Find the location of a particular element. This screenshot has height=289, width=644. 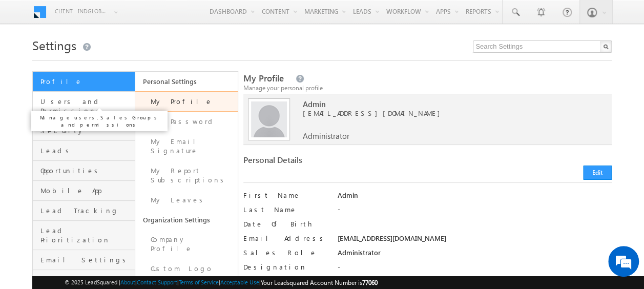

div: Personal Details is located at coordinates (333, 163).